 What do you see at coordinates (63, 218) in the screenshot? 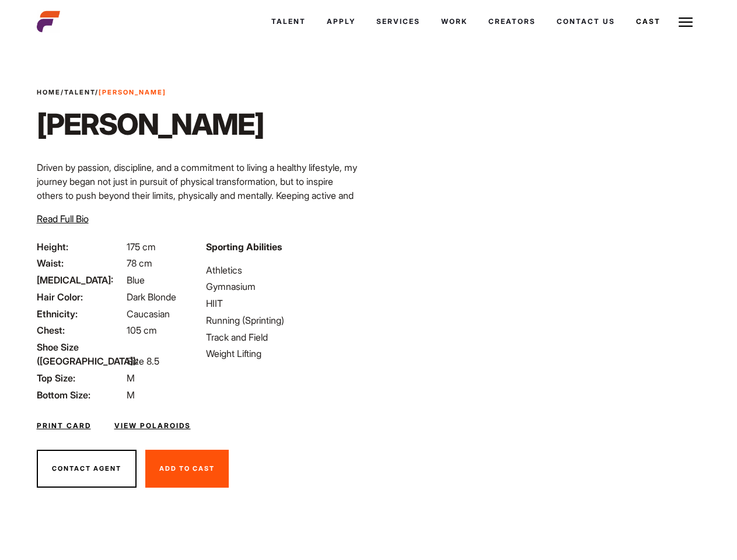
I see `button: Read Full Bio` at bounding box center [63, 218].